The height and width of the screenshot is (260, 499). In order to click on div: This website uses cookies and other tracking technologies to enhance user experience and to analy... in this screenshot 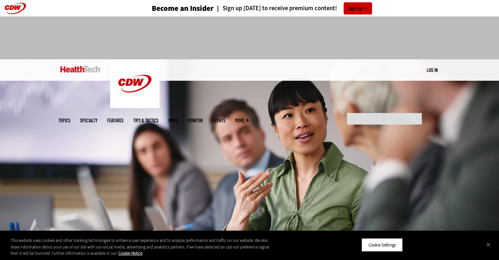, I will do `click(142, 247)`.